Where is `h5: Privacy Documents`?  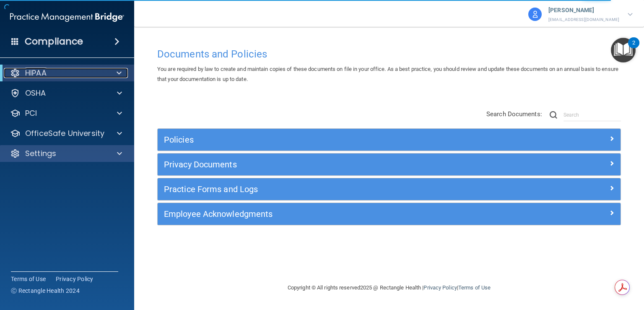 h5: Privacy Documents is located at coordinates (331, 165).